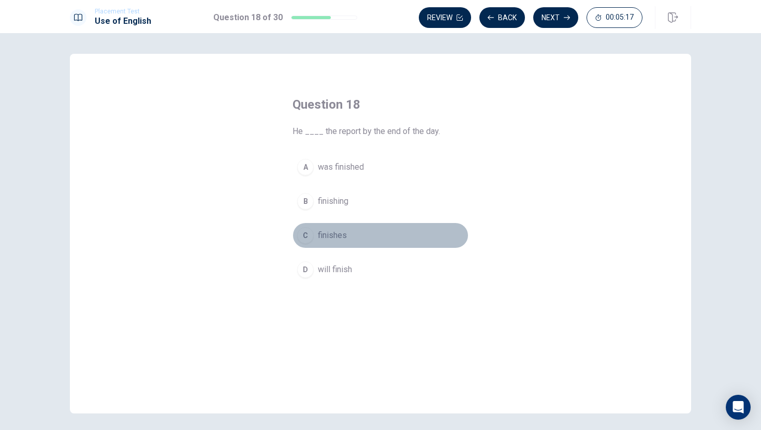 This screenshot has width=761, height=430. Describe the element at coordinates (380, 167) in the screenshot. I see `button: Awas finished` at that location.